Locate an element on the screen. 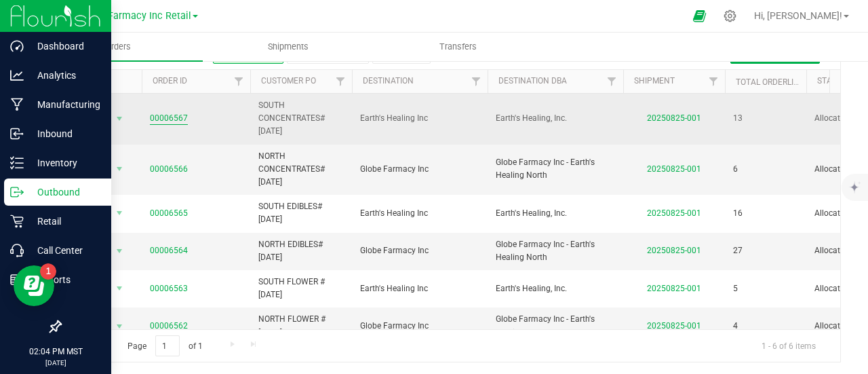 The image size is (868, 374). span: Shipments is located at coordinates (288, 47).